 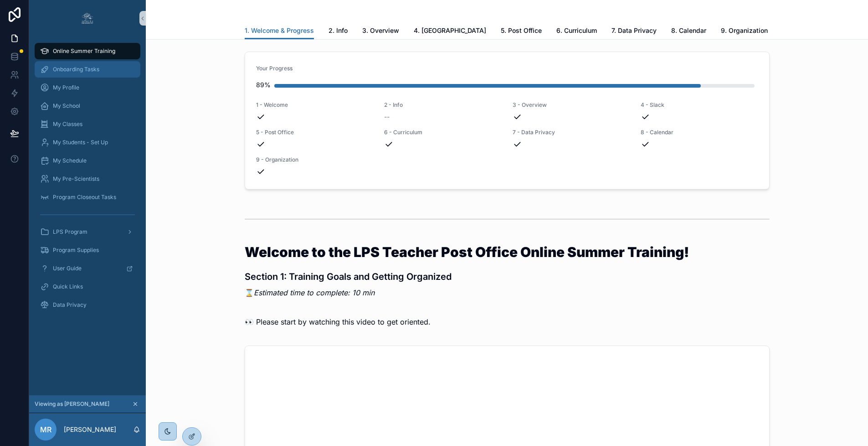 I want to click on span: 4 - Slack, so click(x=699, y=104).